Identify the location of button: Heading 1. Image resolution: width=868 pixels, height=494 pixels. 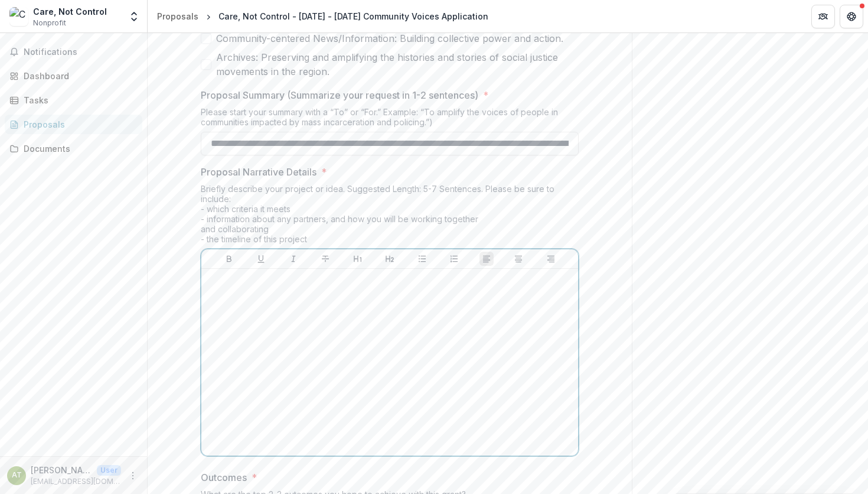
(358, 259).